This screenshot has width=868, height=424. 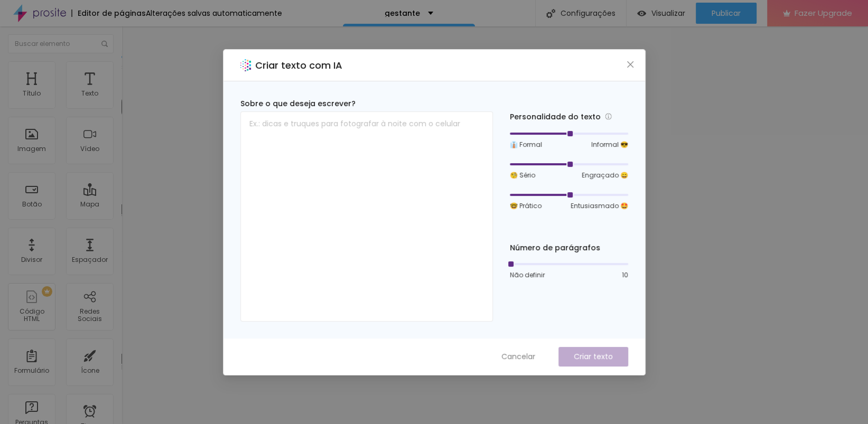 I want to click on span: Fazer Upgrade, so click(x=823, y=13).